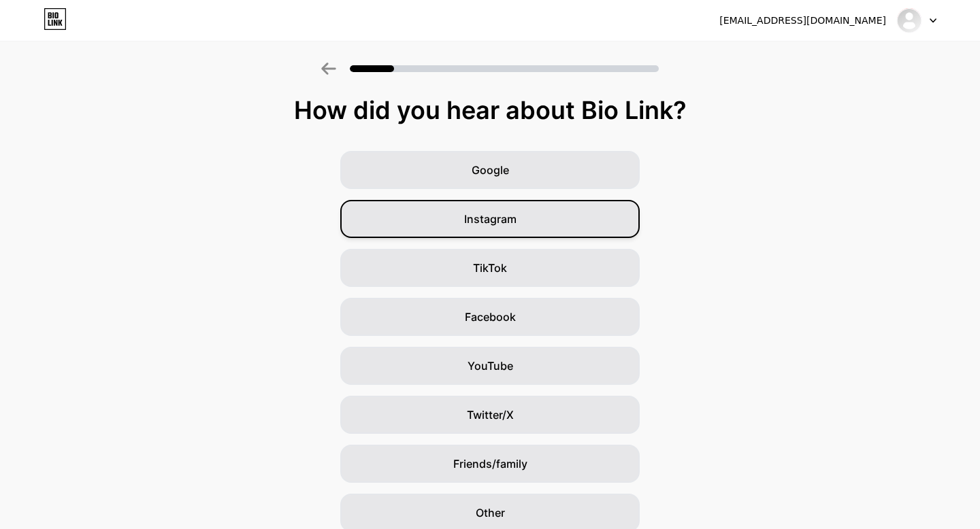 This screenshot has width=980, height=529. I want to click on img: mtyby5w8, so click(909, 20).